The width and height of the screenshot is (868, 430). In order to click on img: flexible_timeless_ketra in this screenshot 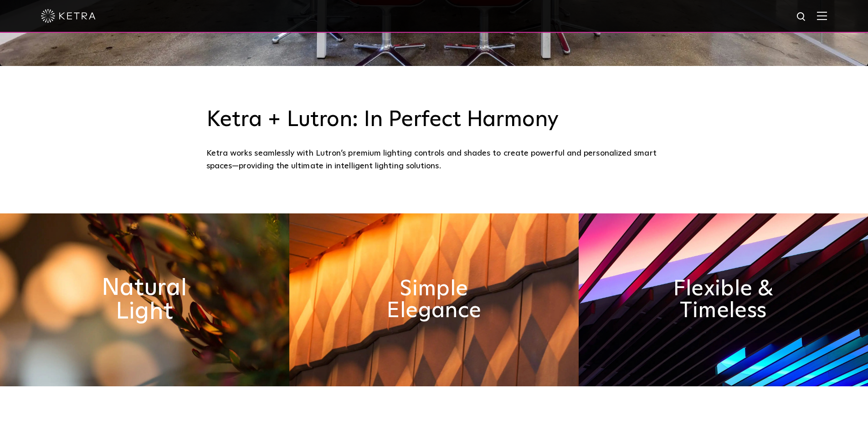, I will do `click(723, 300)`.